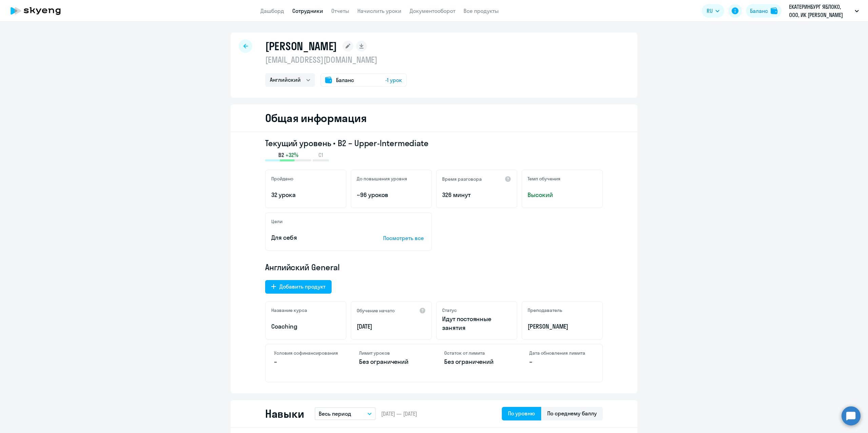 This screenshot has width=868, height=433. What do you see at coordinates (345, 80) in the screenshot?
I see `span: Баланс` at bounding box center [345, 80].